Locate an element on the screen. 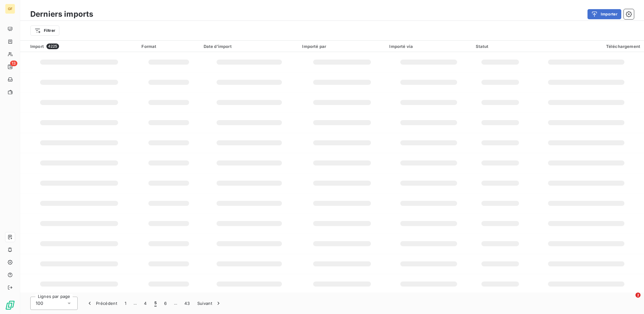 The width and height of the screenshot is (644, 314). span: 100 is located at coordinates (39, 303).